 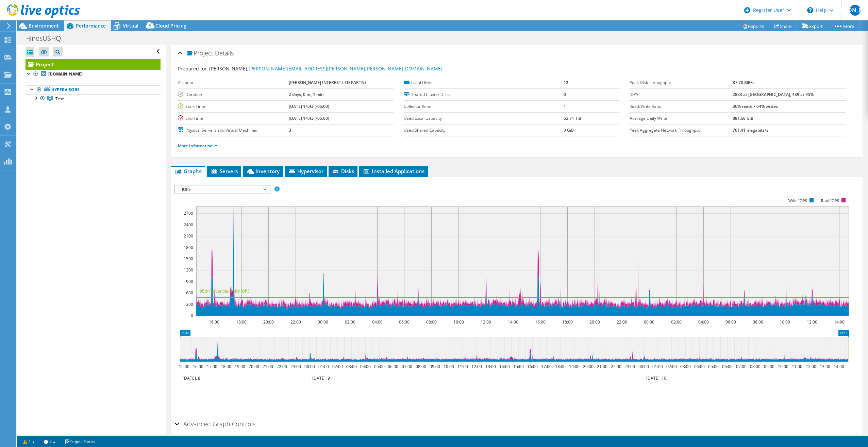 What do you see at coordinates (681, 83) in the screenshot?
I see `label: Peak Disk Throughput` at bounding box center [681, 83].